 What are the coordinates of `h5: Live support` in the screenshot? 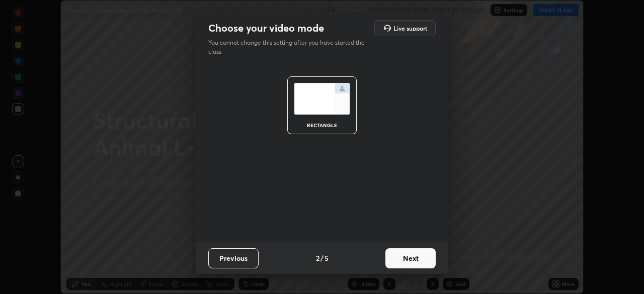 It's located at (410, 28).